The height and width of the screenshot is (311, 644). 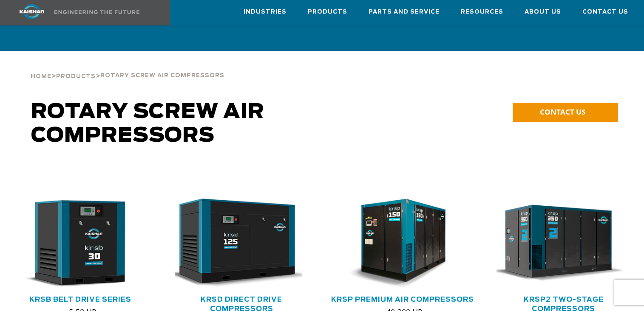 What do you see at coordinates (264, 12) in the screenshot?
I see `span: Industries` at bounding box center [264, 12].